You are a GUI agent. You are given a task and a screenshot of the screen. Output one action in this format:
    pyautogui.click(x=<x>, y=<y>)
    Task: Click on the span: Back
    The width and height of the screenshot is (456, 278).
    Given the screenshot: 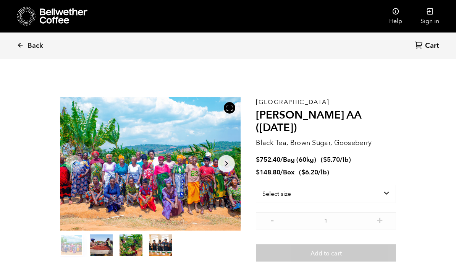 What is the action you would take?
    pyautogui.click(x=35, y=46)
    